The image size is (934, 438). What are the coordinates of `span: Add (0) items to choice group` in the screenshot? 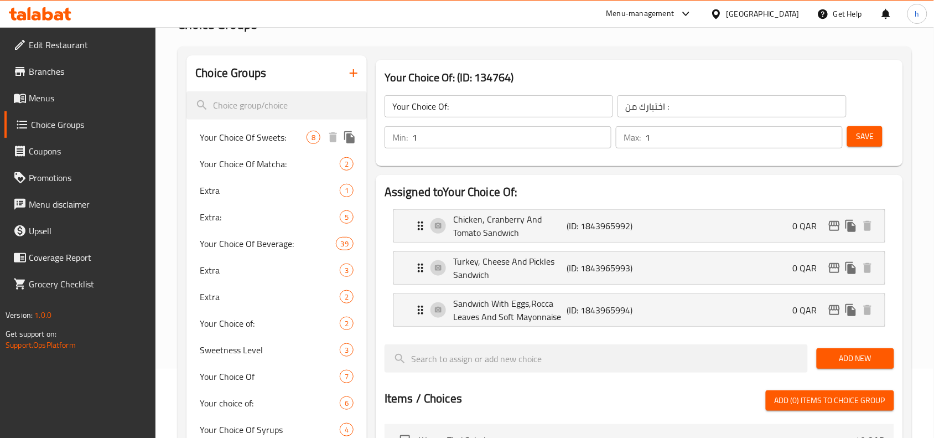 It's located at (830, 400).